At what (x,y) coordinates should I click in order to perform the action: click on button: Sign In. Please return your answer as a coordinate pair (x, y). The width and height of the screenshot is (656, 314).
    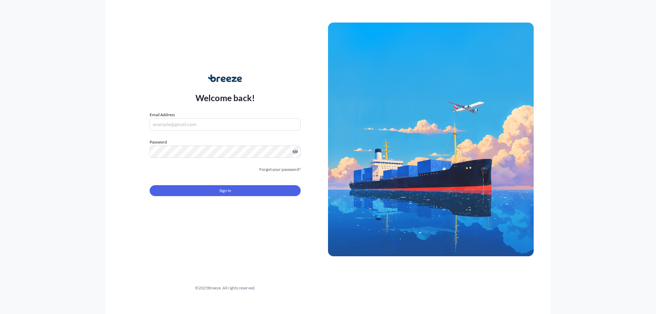
    Looking at the image, I should click on (225, 191).